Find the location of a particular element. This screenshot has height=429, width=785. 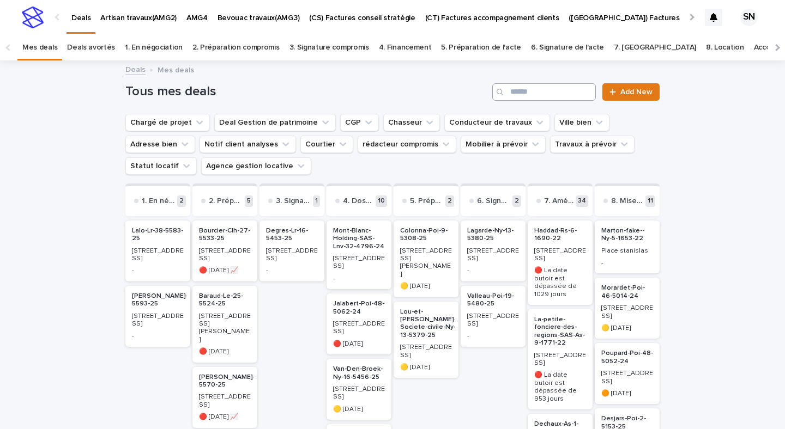

a: Deals is located at coordinates (135, 69).